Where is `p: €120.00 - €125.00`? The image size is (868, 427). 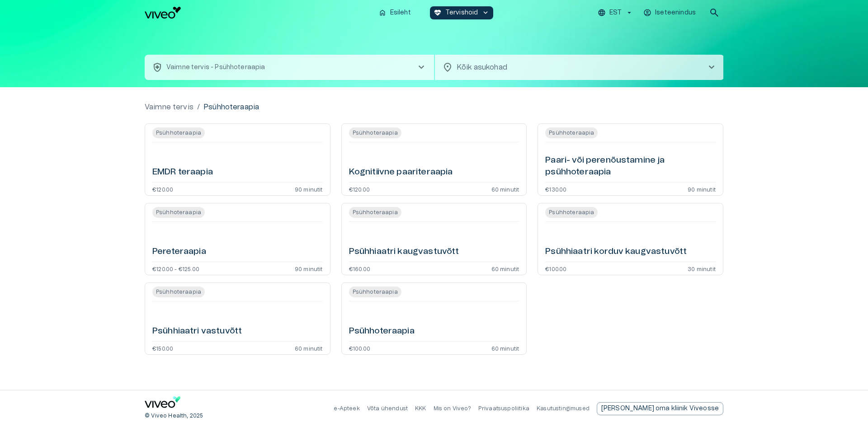 p: €120.00 - €125.00 is located at coordinates (176, 268).